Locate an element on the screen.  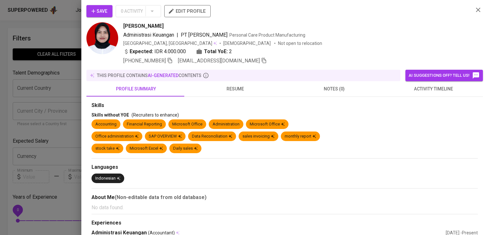
span: Save is located at coordinates (100, 11).